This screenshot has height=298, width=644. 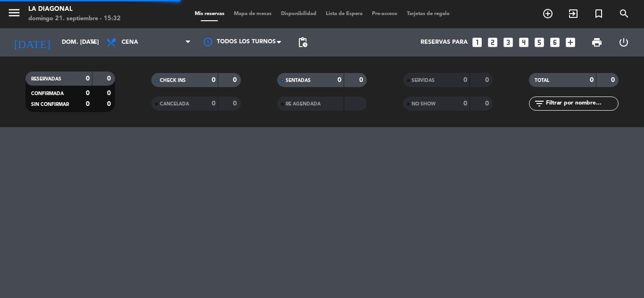 What do you see at coordinates (253, 14) in the screenshot?
I see `span: Mapa de mesas` at bounding box center [253, 14].